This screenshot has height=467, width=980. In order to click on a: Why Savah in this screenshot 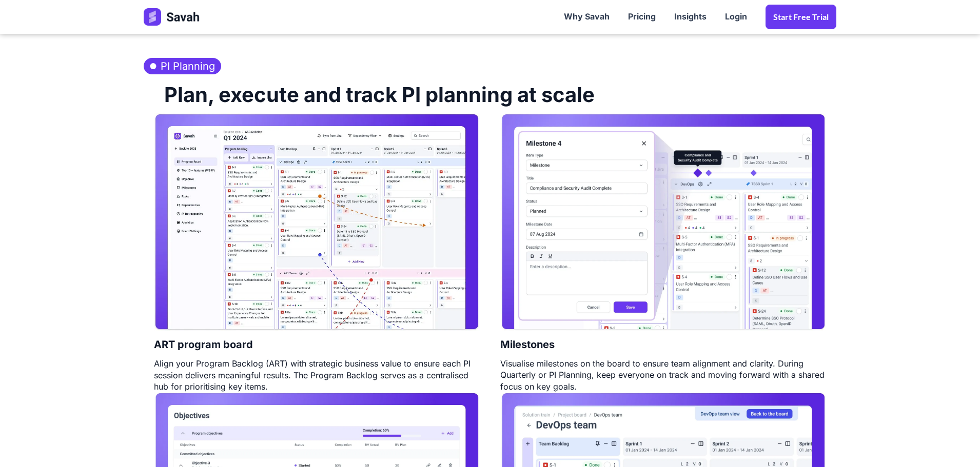, I will do `click(586, 17)`.